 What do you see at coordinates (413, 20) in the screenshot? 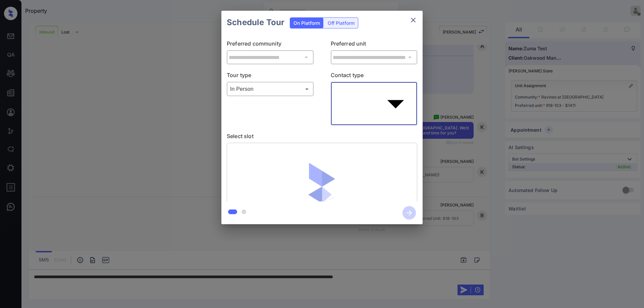
I see `button: close` at bounding box center [413, 20].